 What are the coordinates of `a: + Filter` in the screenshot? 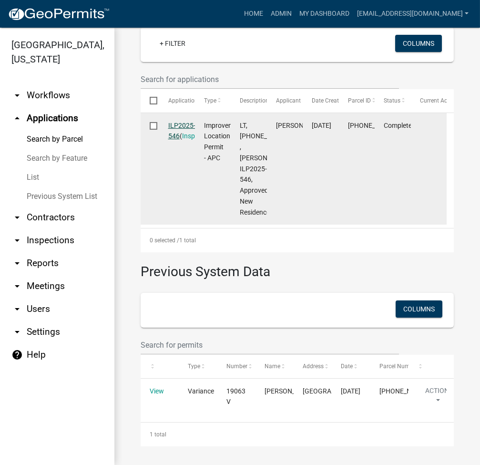 It's located at (173, 43).